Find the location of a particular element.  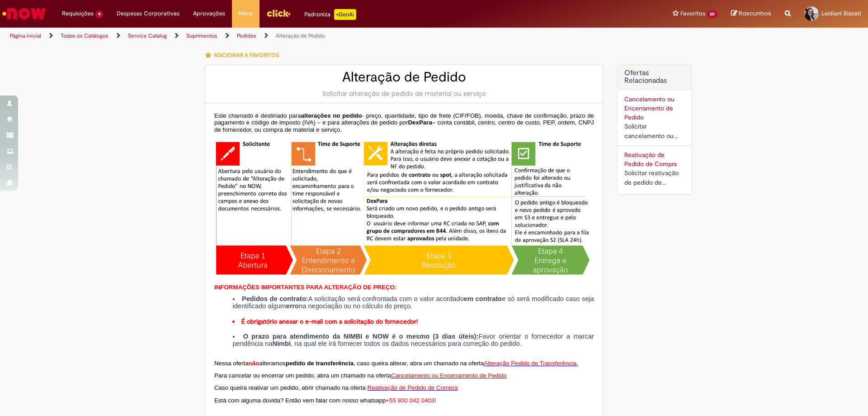

strong: Nimbi is located at coordinates (281, 343).